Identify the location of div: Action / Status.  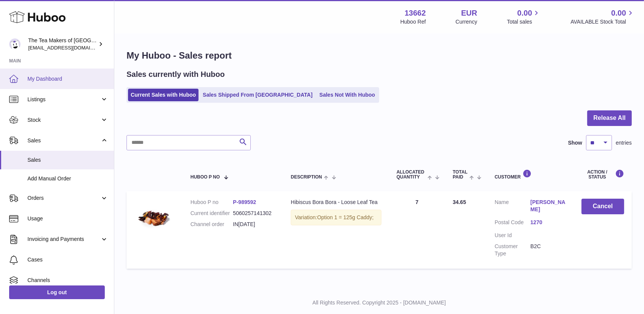
(603, 174).